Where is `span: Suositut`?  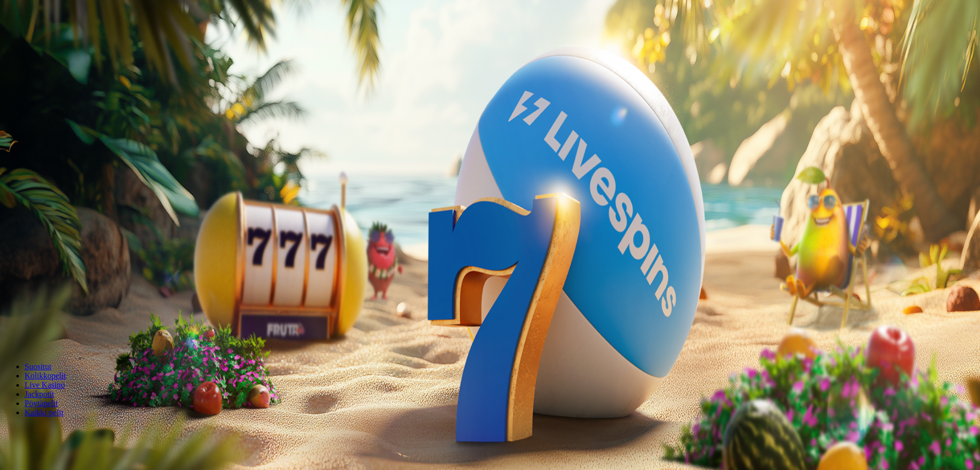 span: Suositut is located at coordinates (37, 367).